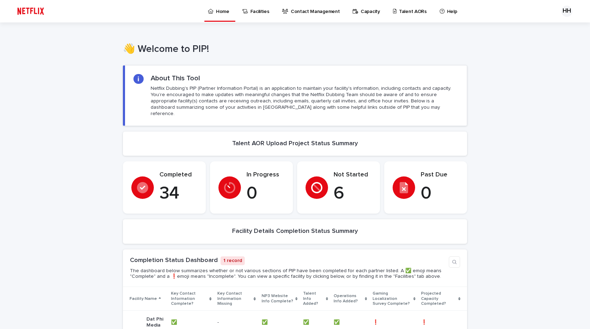 The height and width of the screenshot is (329, 590). Describe the element at coordinates (352, 194) in the screenshot. I see `p: 6` at that location.